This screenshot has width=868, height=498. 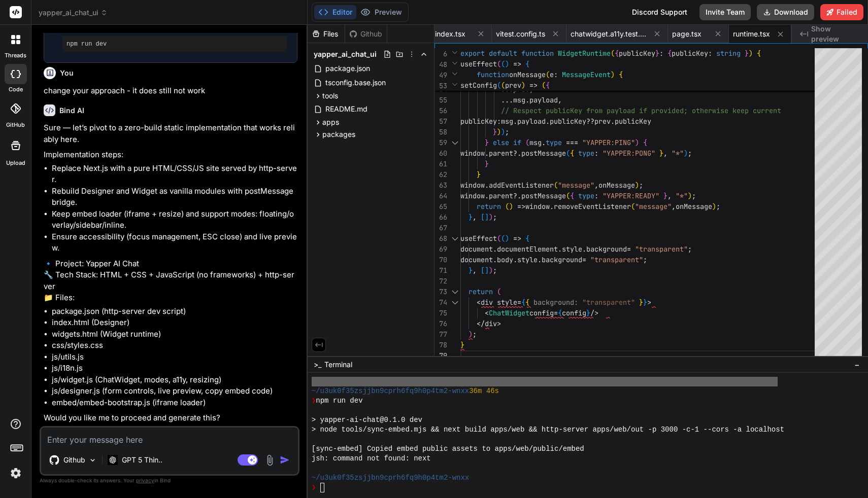 What do you see at coordinates (575, 185) in the screenshot?
I see `span: "message"` at bounding box center [575, 185].